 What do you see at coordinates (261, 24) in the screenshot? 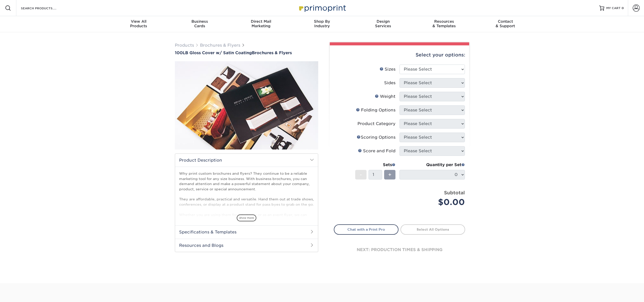
I see `a: Direct MailMarketing` at bounding box center [261, 24].